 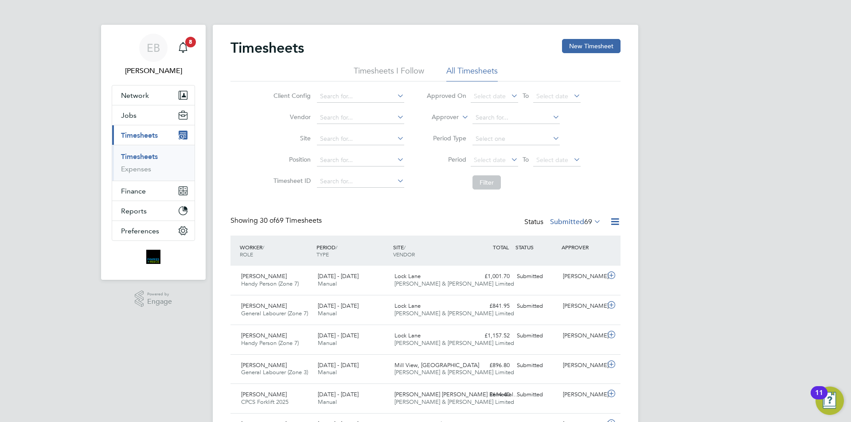 I want to click on button: Network, so click(x=153, y=95).